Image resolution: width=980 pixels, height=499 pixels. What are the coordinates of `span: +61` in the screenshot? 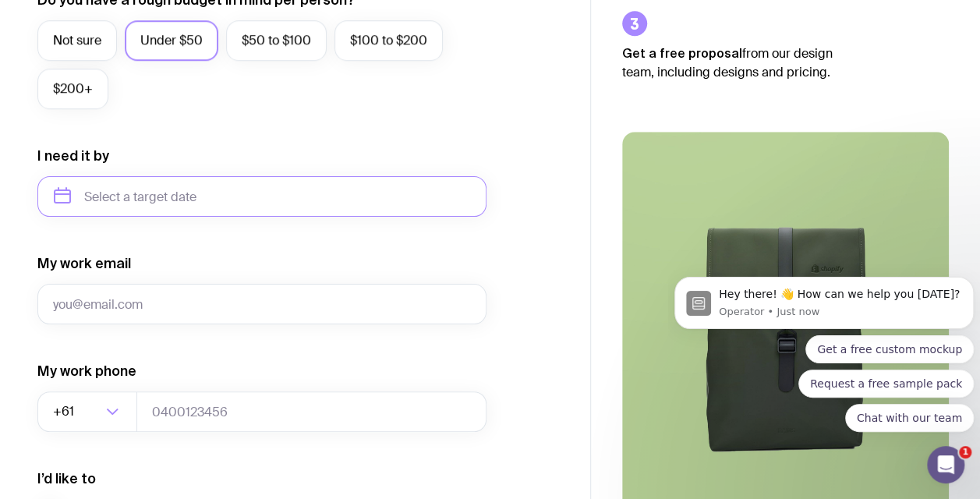 It's located at (65, 412).